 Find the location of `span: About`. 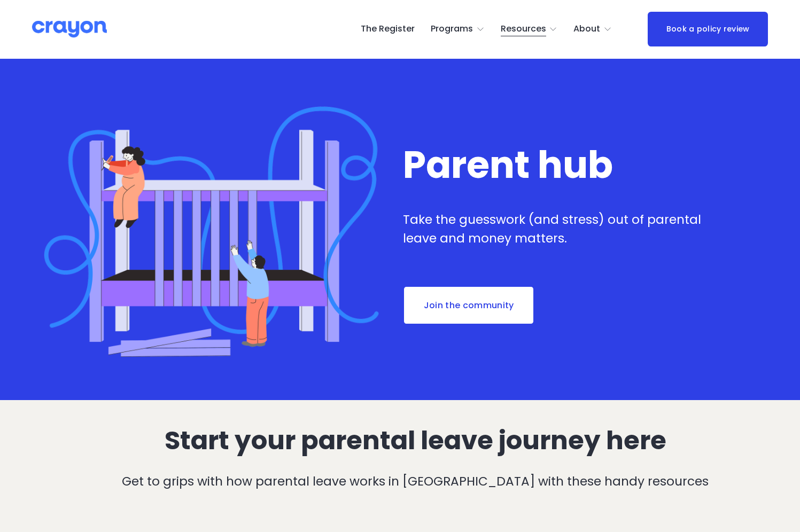

span: About is located at coordinates (587, 29).